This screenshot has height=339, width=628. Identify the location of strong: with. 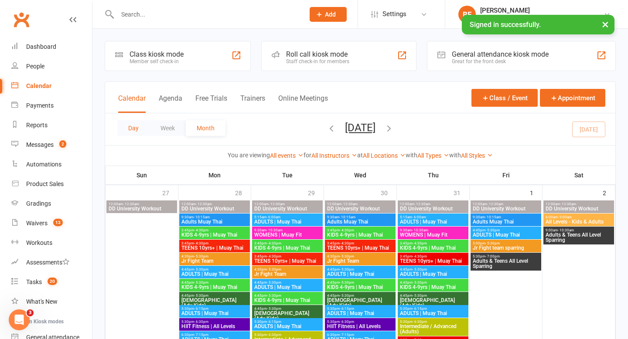
(411, 155).